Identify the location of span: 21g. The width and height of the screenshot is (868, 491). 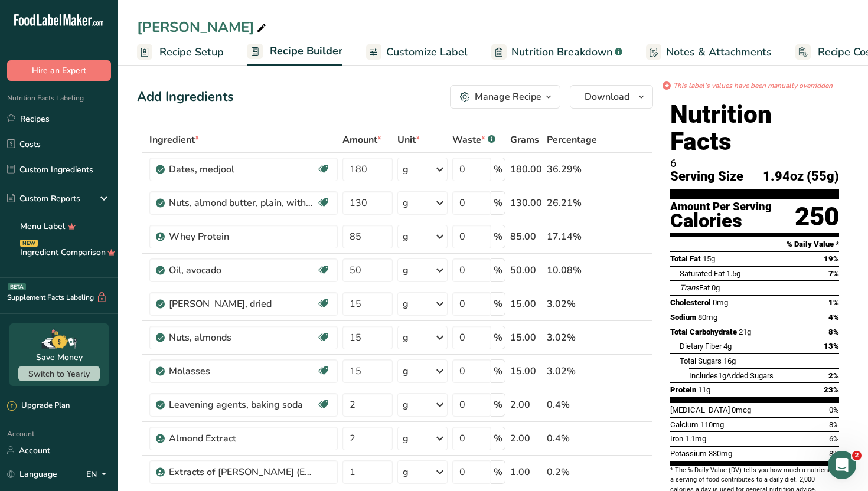
(745, 331).